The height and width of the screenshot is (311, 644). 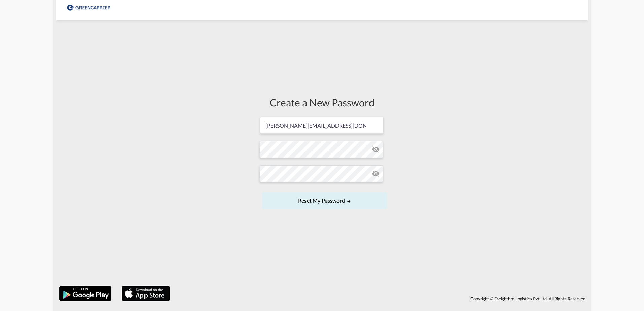 What do you see at coordinates (85, 294) in the screenshot?
I see `img: google.png` at bounding box center [85, 294].